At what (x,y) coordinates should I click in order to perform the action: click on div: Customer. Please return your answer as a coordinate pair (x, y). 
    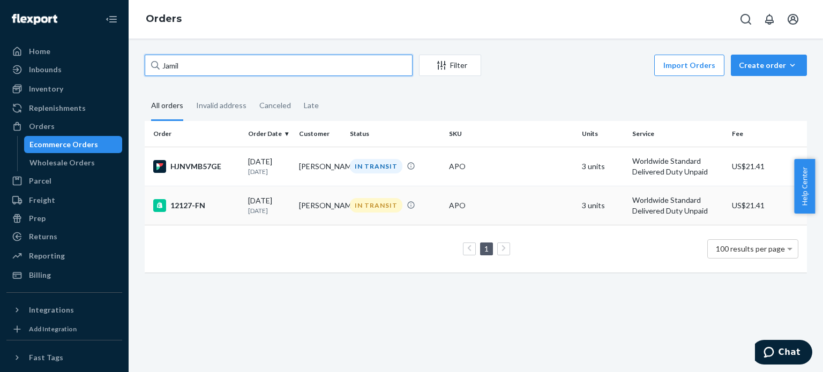
    Looking at the image, I should click on (320, 133).